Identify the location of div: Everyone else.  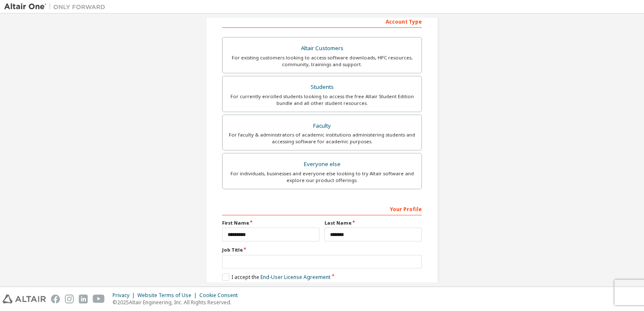
(322, 165).